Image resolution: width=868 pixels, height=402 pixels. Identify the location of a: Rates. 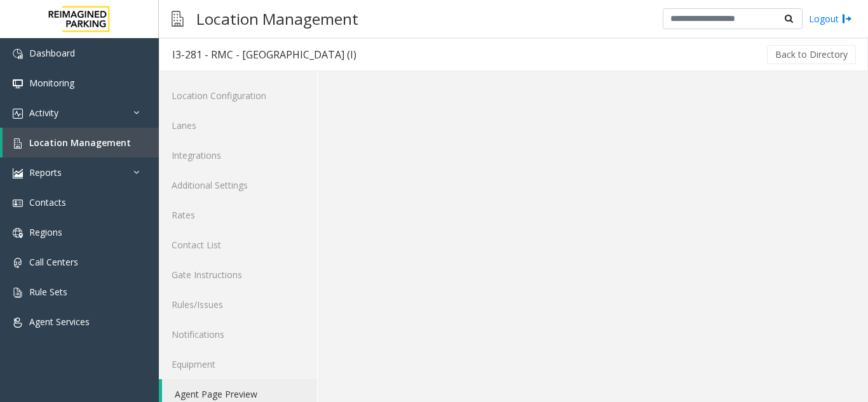
(237, 215).